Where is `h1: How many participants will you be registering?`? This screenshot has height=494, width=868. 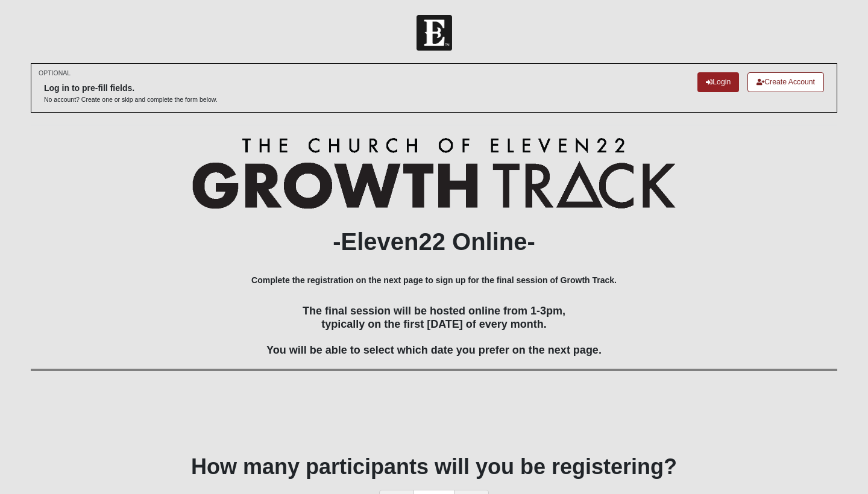 h1: How many participants will you be registering? is located at coordinates (434, 466).